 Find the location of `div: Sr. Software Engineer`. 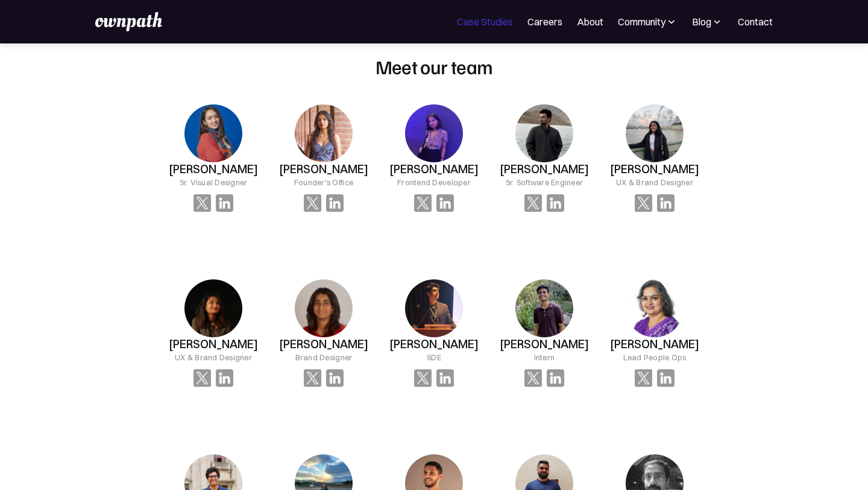

div: Sr. Software Engineer is located at coordinates (544, 182).